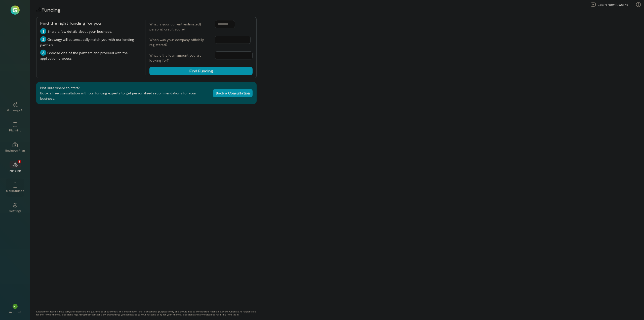 This screenshot has width=644, height=320. What do you see at coordinates (51, 10) in the screenshot?
I see `span: Funding` at bounding box center [51, 10].